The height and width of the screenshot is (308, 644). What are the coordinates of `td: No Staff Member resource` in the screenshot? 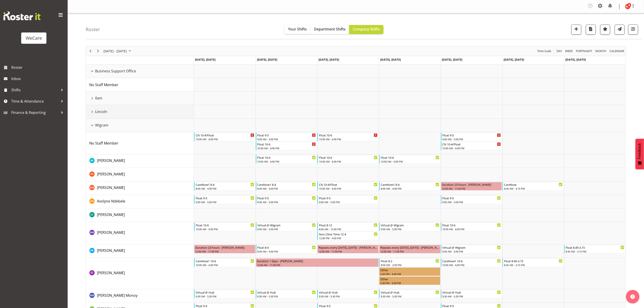 It's located at (140, 143).